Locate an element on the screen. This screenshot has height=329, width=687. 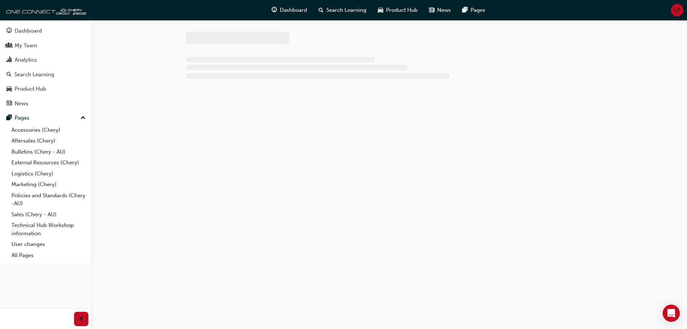
a: Policies and Standards (Chery -AU) is located at coordinates (48, 199).